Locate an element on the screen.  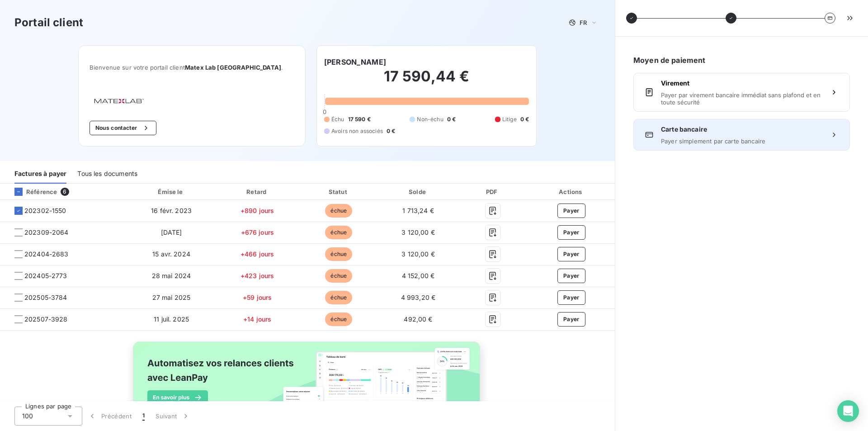
span: Virement is located at coordinates (741, 83).